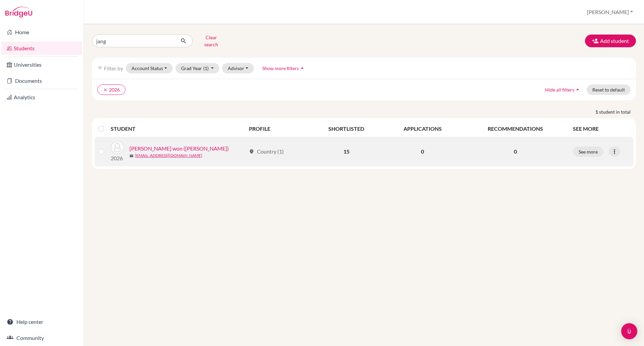 The height and width of the screenshot is (346, 644). What do you see at coordinates (41, 97) in the screenshot?
I see `a: Analytics` at bounding box center [41, 97].